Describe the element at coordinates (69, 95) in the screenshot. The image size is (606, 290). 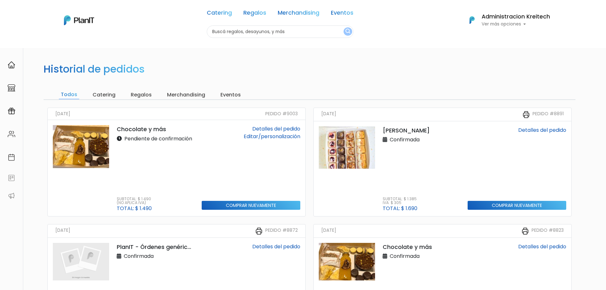
I see `input: Todos` at that location.